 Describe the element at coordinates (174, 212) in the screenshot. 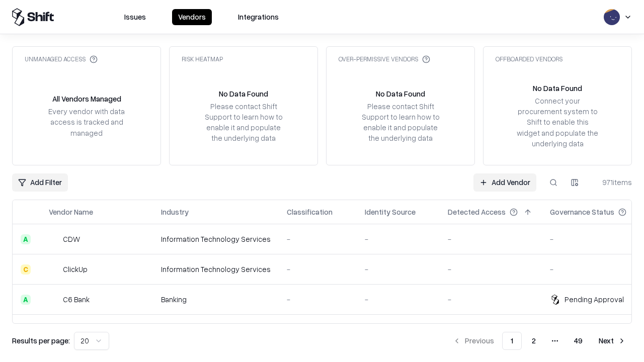

I see `div: Industry` at that location.